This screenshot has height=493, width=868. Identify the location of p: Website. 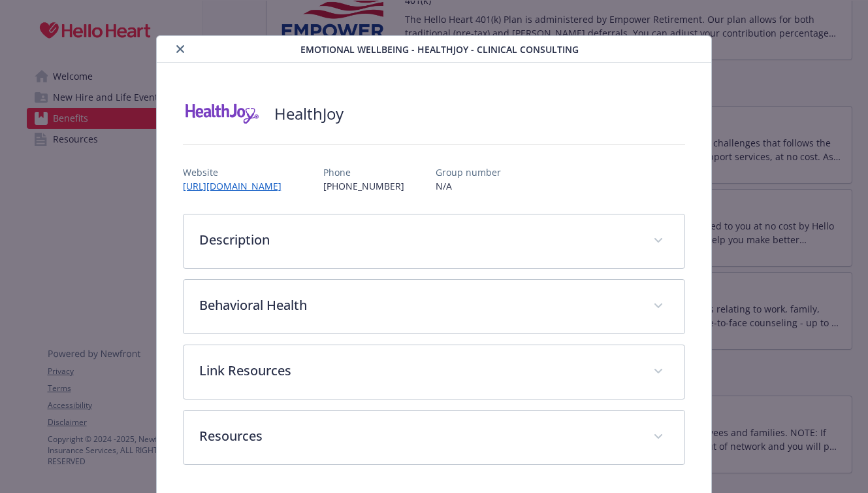
(237, 172).